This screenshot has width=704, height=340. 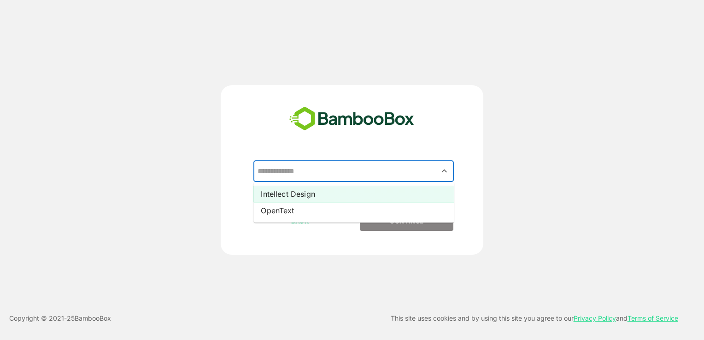 I want to click on button: Close, so click(x=444, y=171).